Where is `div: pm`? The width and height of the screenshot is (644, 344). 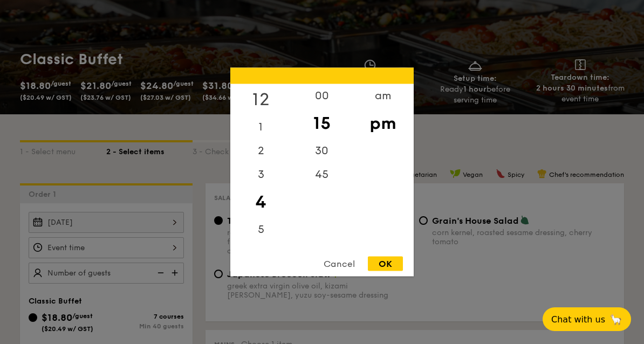 div: pm is located at coordinates (382, 123).